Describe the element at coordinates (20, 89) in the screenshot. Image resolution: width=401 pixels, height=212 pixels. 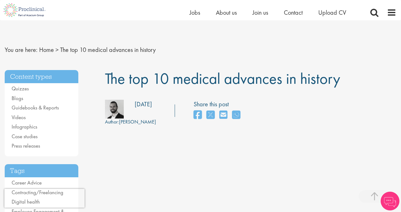
I see `a: Quizzes` at that location.